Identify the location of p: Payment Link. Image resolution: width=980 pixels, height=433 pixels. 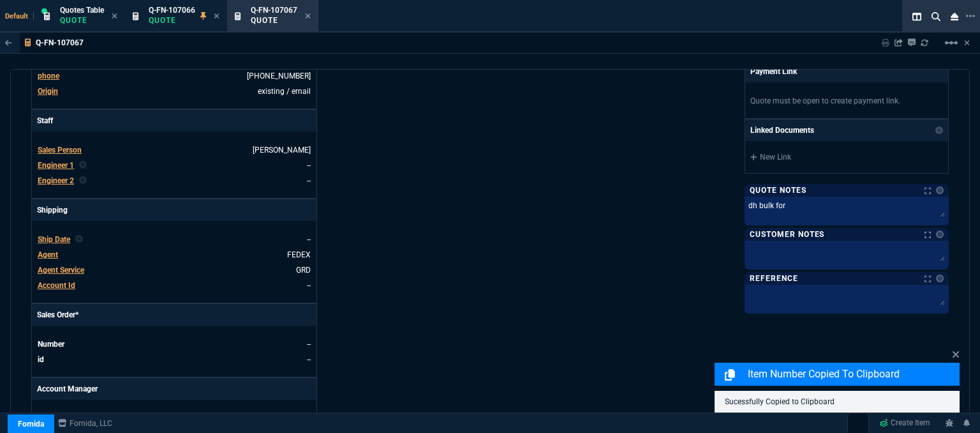
(774, 72).